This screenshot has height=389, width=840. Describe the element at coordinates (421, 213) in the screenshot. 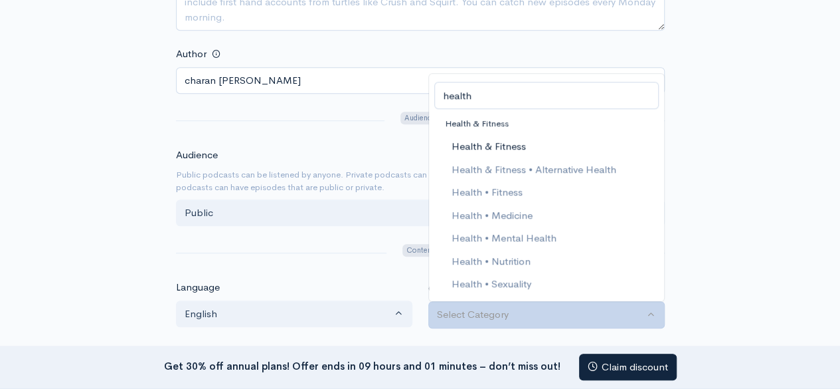

I see `button: Public` at that location.